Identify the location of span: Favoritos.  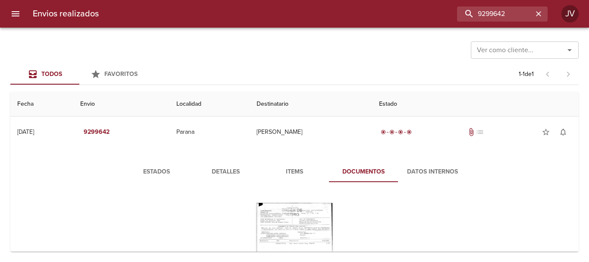
(121, 74).